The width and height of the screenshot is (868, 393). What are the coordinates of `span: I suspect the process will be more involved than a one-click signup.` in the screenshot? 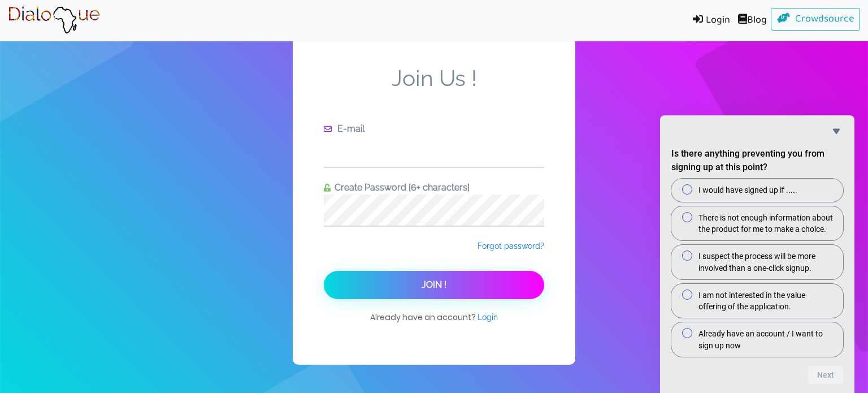 It's located at (766, 262).